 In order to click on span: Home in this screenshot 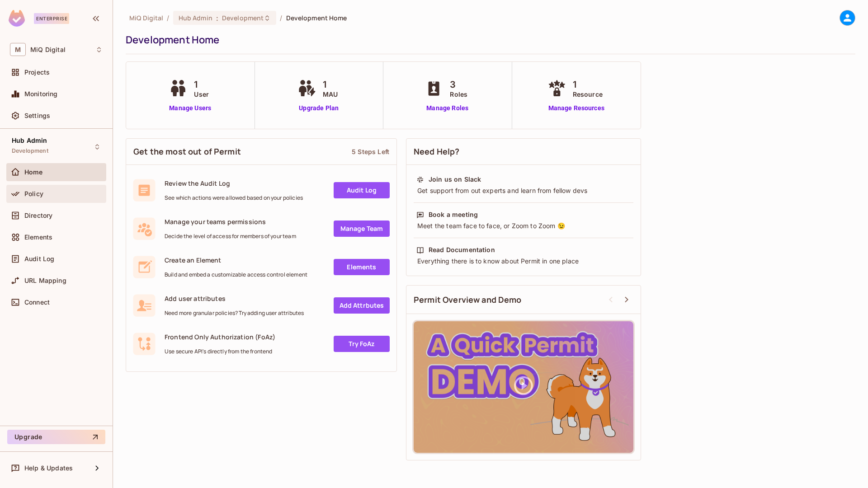, I will do `click(33, 172)`.